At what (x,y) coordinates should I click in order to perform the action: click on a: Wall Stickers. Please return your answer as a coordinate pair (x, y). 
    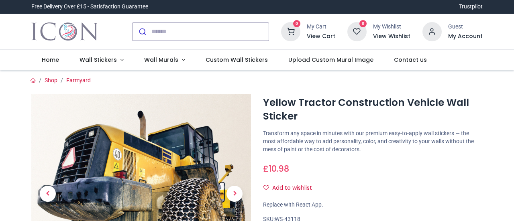
    Looking at the image, I should click on (102, 60).